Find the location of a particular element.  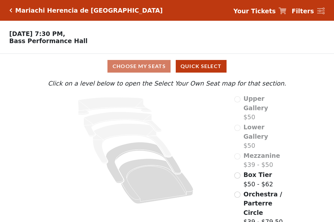

span: Orchestra / Parterre Circle is located at coordinates (263, 203).